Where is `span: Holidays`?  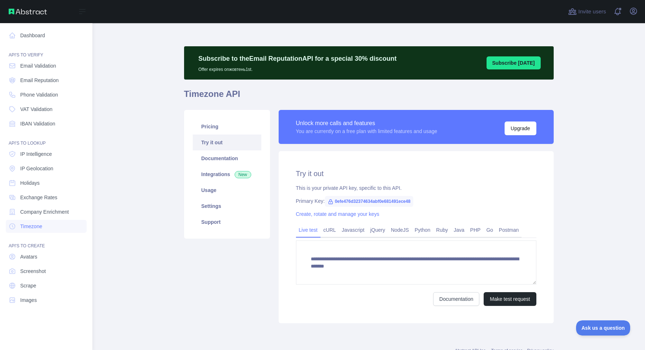 span: Holidays is located at coordinates (30, 183).